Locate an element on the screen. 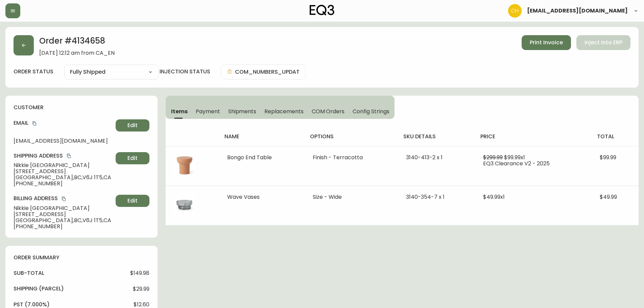  span: Shipments is located at coordinates (242, 111).